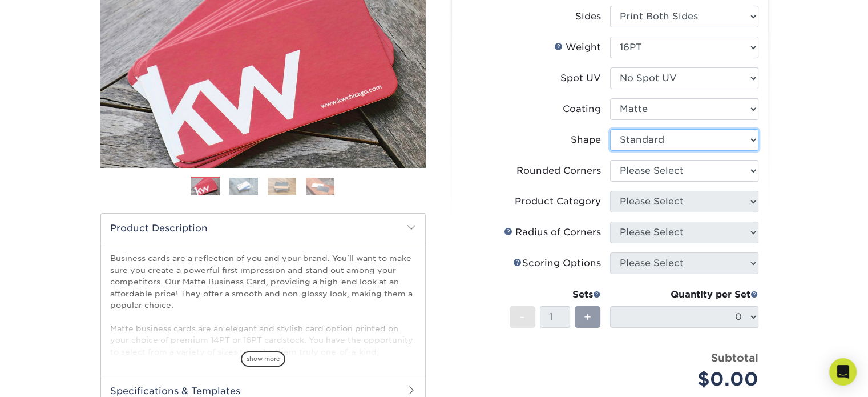 The image size is (868, 397). What do you see at coordinates (552, 232) in the screenshot?
I see `div: Radius of Corners` at bounding box center [552, 232].